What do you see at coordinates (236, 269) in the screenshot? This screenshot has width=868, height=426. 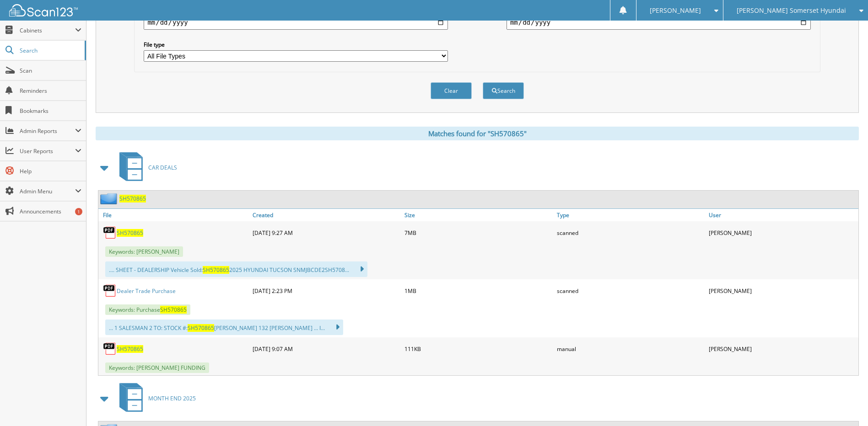 I see `div: .... SHEET - DEALERSHIP Vehicle Sold: 2025 HYUNDAI TUCSON SNMJBCDE2SH5708...` at bounding box center [236, 269].